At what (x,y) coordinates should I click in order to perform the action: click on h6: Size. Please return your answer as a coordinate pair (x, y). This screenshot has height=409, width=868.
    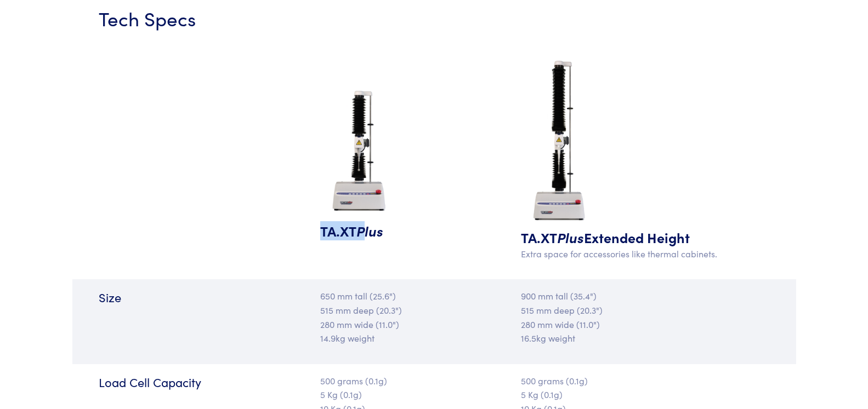
    Looking at the image, I should click on (203, 298).